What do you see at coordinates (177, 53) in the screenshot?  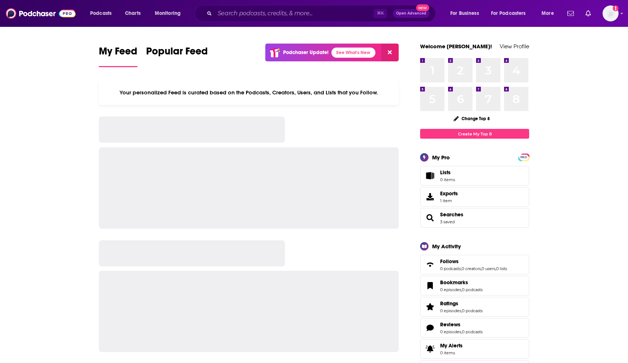 I see `span: Popular Feed` at bounding box center [177, 53].